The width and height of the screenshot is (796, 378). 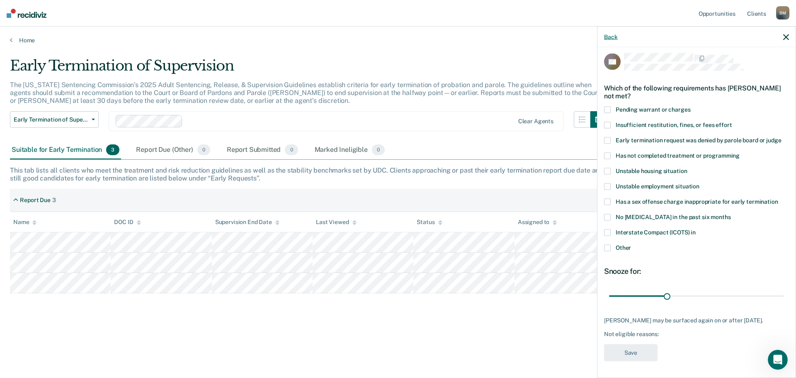 I want to click on span: Other, so click(x=623, y=247).